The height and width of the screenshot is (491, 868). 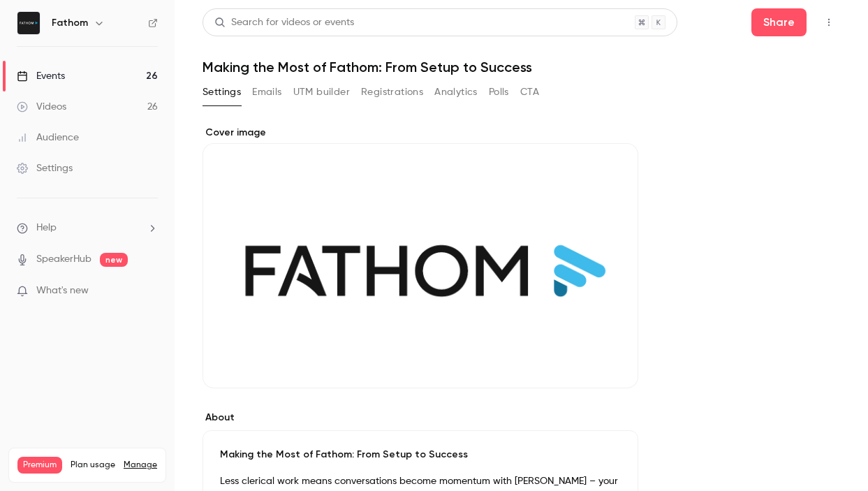 What do you see at coordinates (321, 92) in the screenshot?
I see `button: UTM builder` at bounding box center [321, 92].